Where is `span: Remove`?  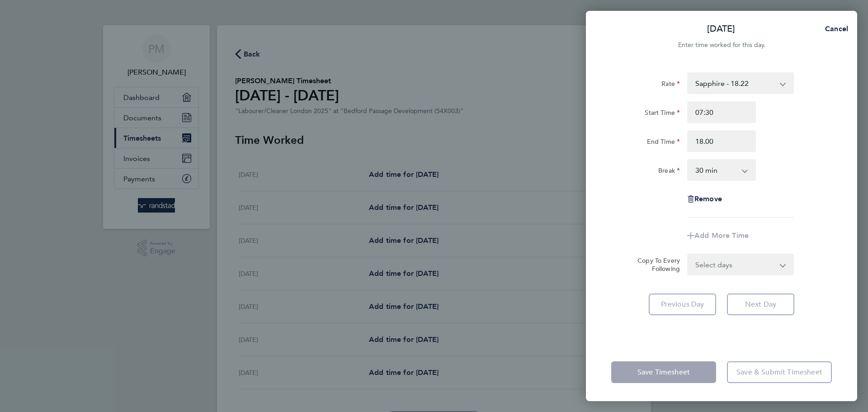
span: Remove is located at coordinates (707, 199).